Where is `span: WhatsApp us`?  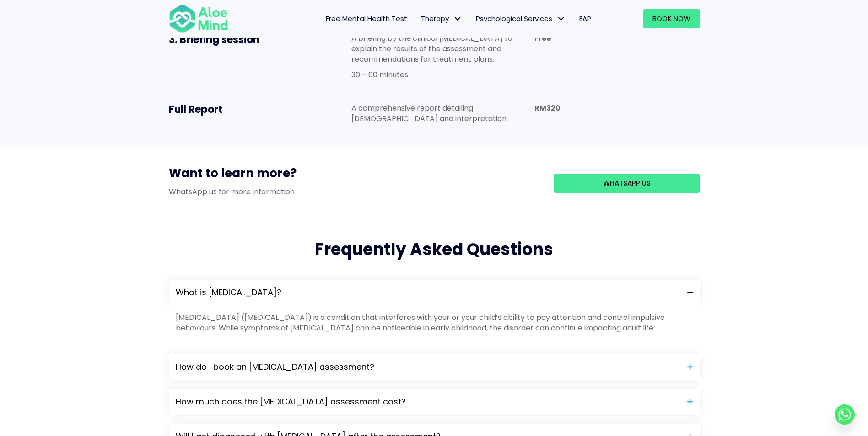 span: WhatsApp us is located at coordinates (627, 183).